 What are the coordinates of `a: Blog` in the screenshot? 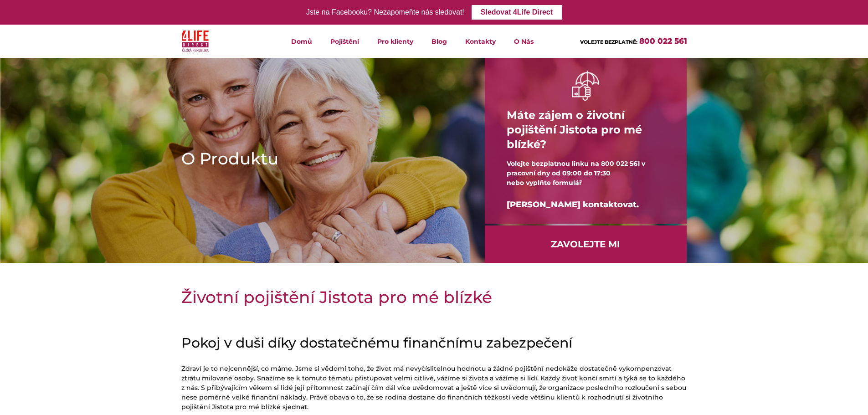 It's located at (439, 41).